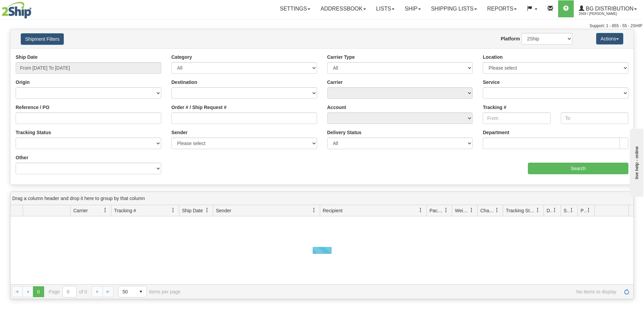 The image size is (644, 324). What do you see at coordinates (33, 132) in the screenshot?
I see `label: Tracking Status` at bounding box center [33, 132].